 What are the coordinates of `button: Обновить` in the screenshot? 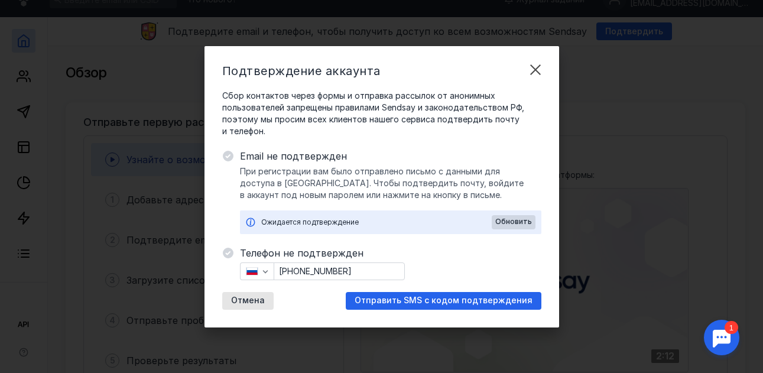 It's located at (514, 222).